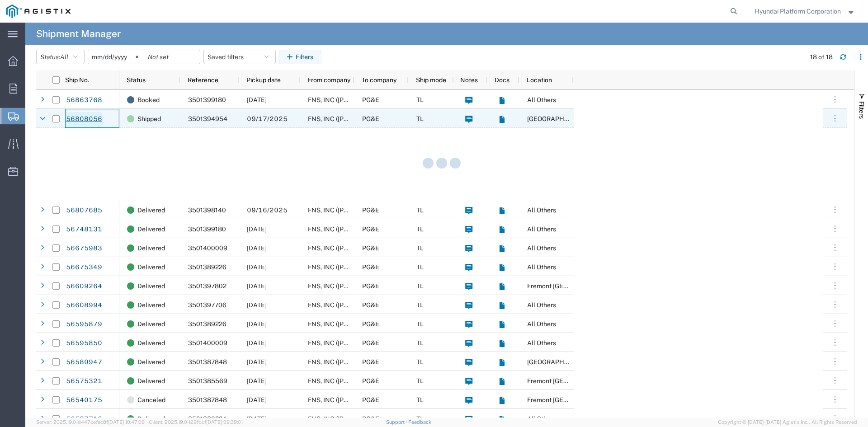 Image resolution: width=868 pixels, height=427 pixels. What do you see at coordinates (257, 286) in the screenshot?
I see `span: 08/28/2025` at bounding box center [257, 286].